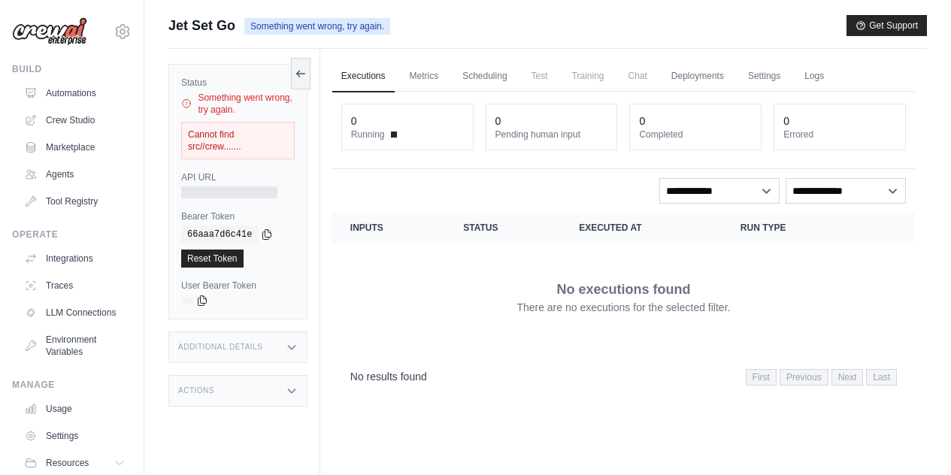 This screenshot has height=475, width=951. What do you see at coordinates (698, 77) in the screenshot?
I see `a: Deployments` at bounding box center [698, 77].